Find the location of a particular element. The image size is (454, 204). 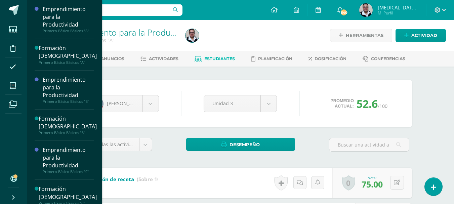

a: Actividad is located at coordinates (421, 35).